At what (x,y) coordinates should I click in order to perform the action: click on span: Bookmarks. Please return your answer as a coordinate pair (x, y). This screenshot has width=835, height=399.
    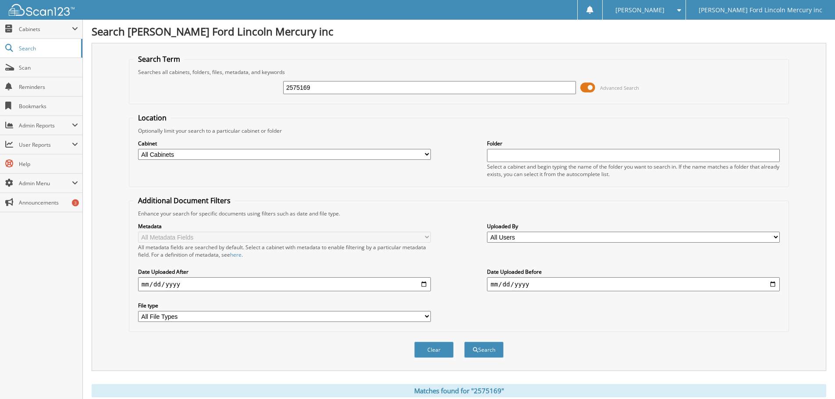
    Looking at the image, I should click on (48, 106).